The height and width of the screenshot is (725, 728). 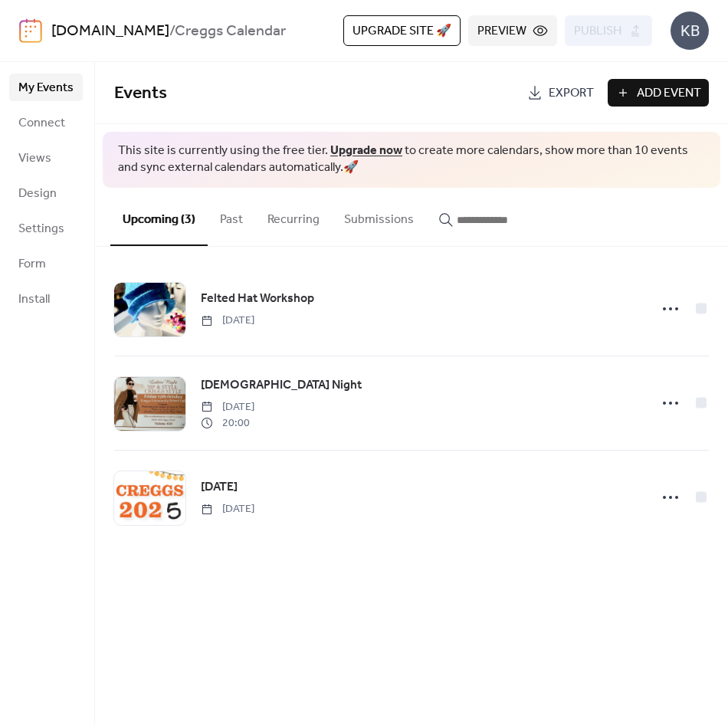 What do you see at coordinates (294, 216) in the screenshot?
I see `button: Recurring` at bounding box center [294, 216].